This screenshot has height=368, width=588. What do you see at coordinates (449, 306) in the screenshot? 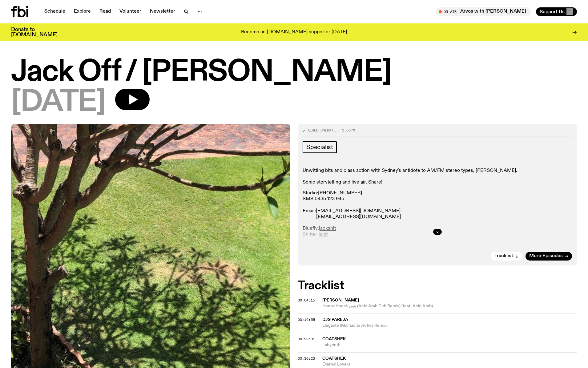
I see `span: Hon w Honak هون (Acid Arab Dub Remix) (feat. Acid Arab)` at bounding box center [449, 306].